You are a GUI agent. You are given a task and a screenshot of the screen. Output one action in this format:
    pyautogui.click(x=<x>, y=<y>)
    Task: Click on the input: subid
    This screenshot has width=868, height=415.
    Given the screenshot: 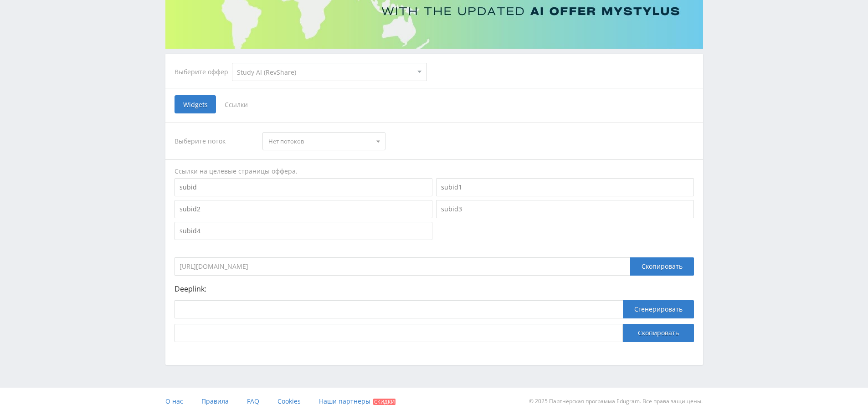 What is the action you would take?
    pyautogui.click(x=303, y=187)
    